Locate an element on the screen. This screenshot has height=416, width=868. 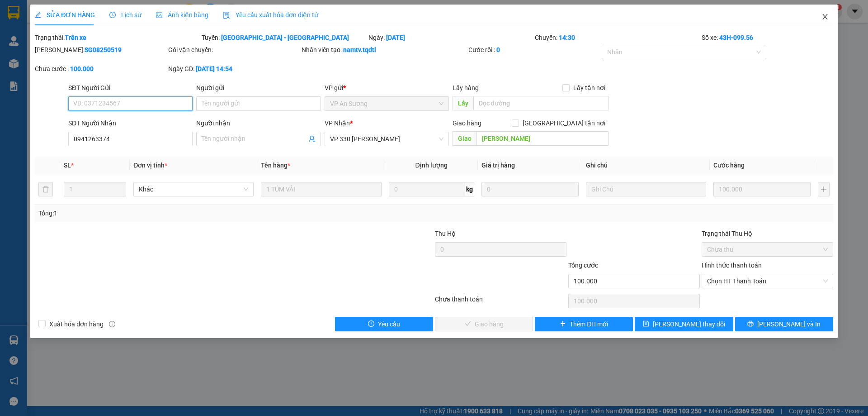
span: Lấy tận nơi is located at coordinates (589, 88).